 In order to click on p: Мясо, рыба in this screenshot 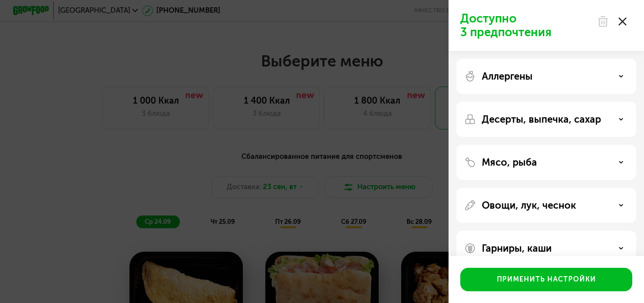, I will do `click(509, 162)`.